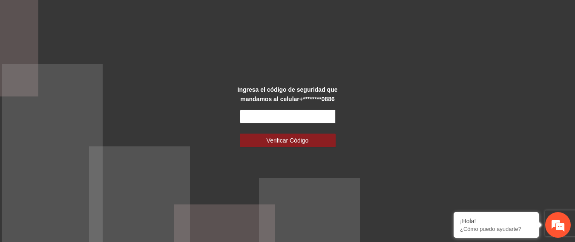  What do you see at coordinates (150, 14) in the screenshot?
I see `div: Minimizar ventana de chat en vivo` at bounding box center [150, 14].